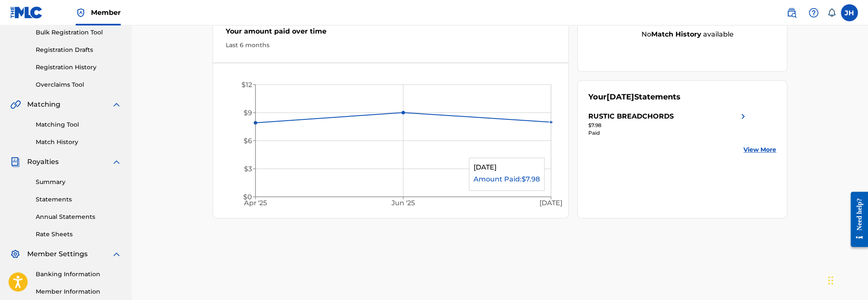  Describe the element at coordinates (634, 97) in the screenshot. I see `div: Your Statements` at that location.